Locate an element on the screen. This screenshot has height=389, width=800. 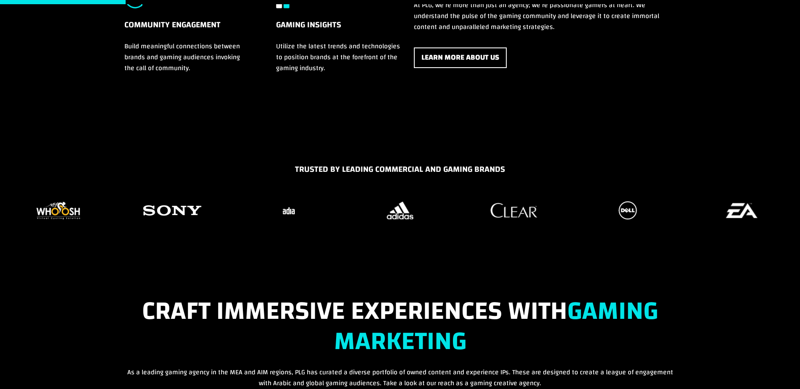
p: Build meaningful connections between brands and gaming audiences invoking the call of community. is located at coordinates (185, 57).